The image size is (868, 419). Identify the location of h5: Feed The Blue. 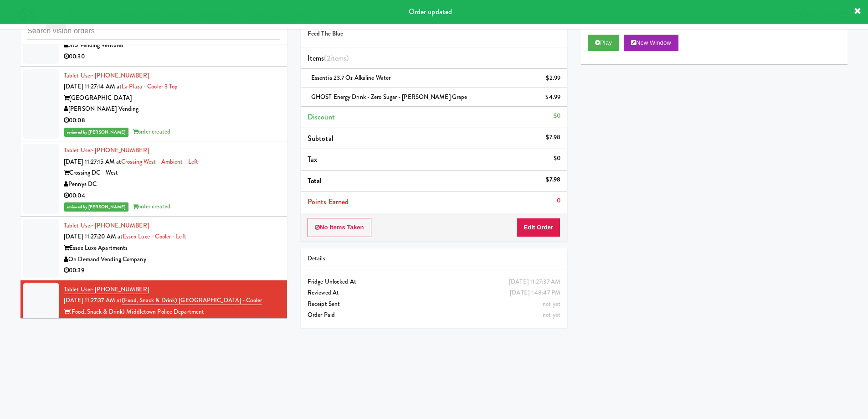
(434, 34).